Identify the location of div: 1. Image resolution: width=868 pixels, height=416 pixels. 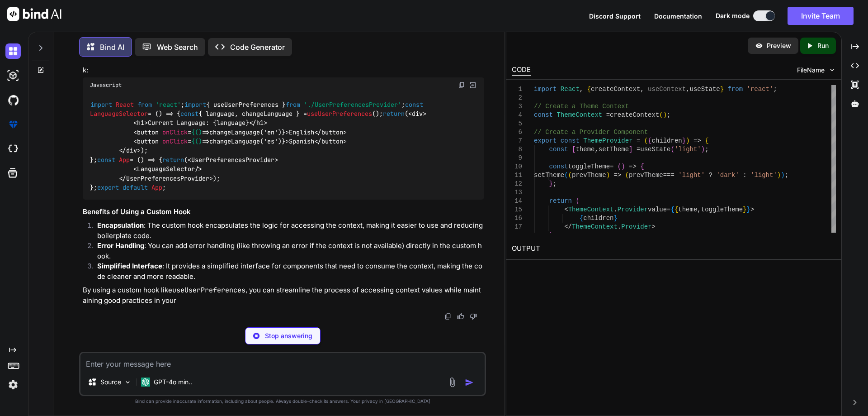
(517, 89).